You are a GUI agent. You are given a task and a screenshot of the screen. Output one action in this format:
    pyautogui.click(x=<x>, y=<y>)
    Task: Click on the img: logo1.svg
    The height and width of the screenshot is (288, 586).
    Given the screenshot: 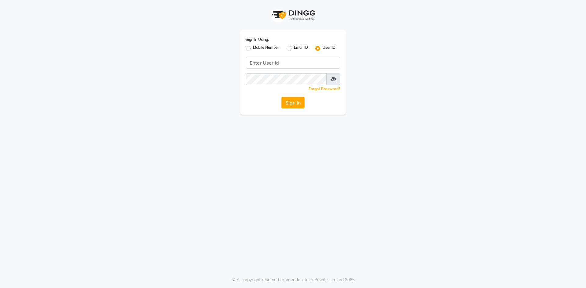 What is the action you would take?
    pyautogui.click(x=293, y=15)
    